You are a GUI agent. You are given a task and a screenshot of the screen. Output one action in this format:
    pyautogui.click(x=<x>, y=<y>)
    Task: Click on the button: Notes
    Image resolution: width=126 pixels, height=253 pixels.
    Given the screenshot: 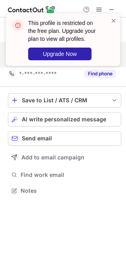 What is the action you would take?
    pyautogui.click(x=65, y=191)
    